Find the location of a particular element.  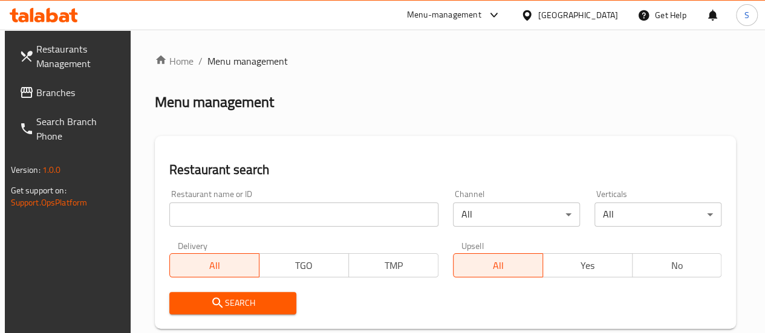

a: Home is located at coordinates (174, 61).